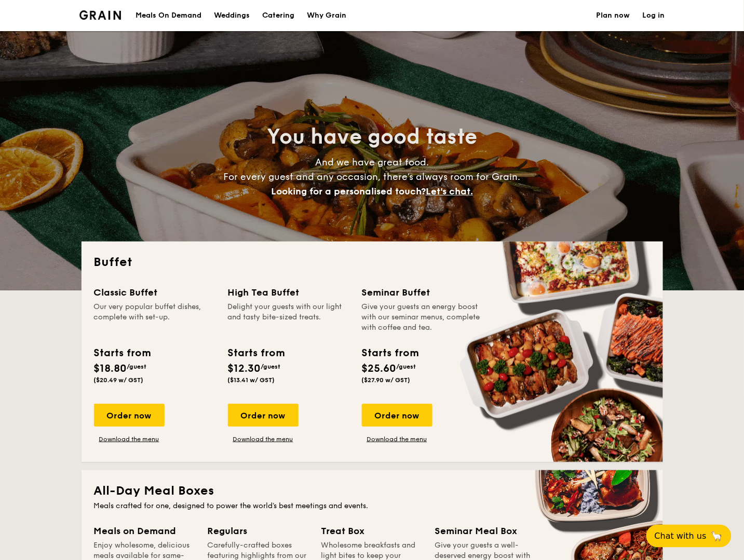  I want to click on span: ($27.90 w/ GST), so click(386, 380).